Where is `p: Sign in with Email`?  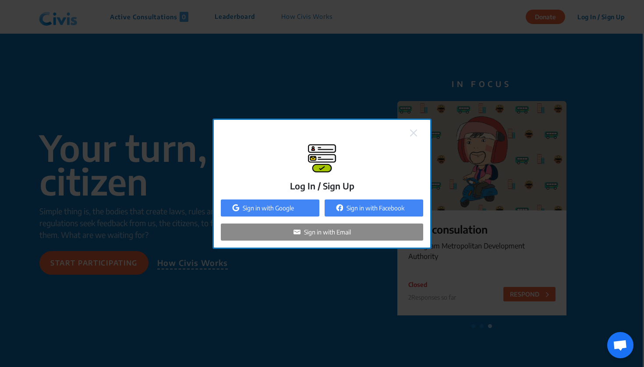
p: Sign in with Email is located at coordinates (327, 232).